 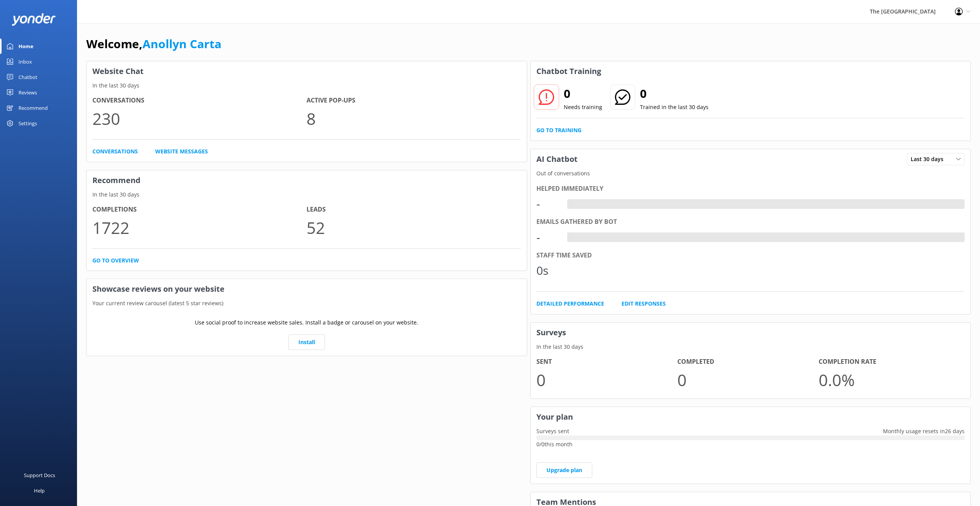 What do you see at coordinates (607, 362) in the screenshot?
I see `h4: Sent` at bounding box center [607, 362].